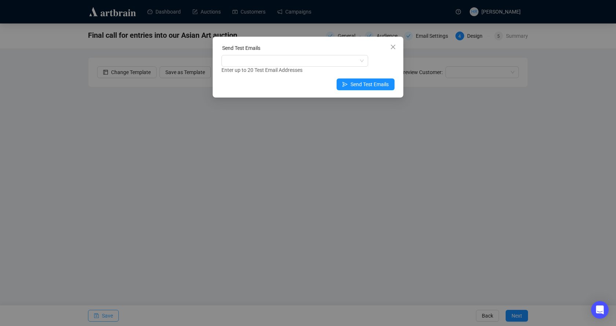  I want to click on span: send, so click(345, 84).